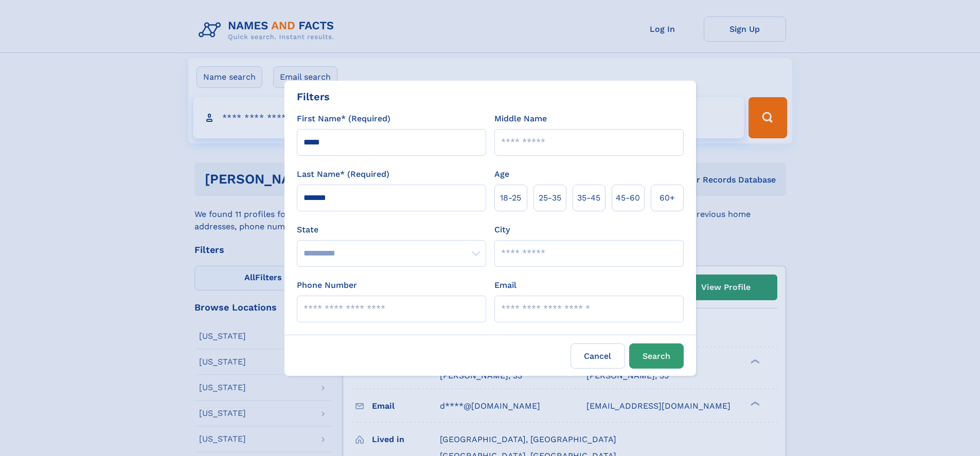 The height and width of the screenshot is (456, 980). Describe the element at coordinates (510, 198) in the screenshot. I see `span: 18‑25` at that location.